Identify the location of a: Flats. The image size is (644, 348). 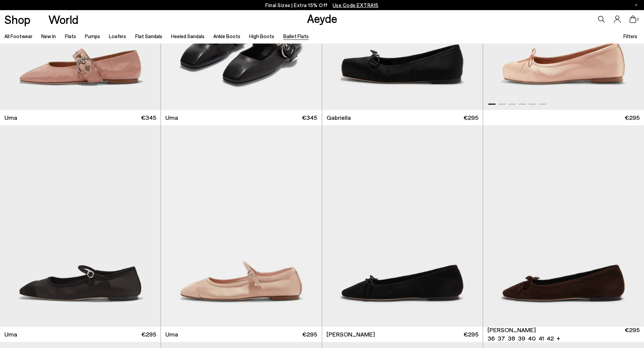
(70, 37).